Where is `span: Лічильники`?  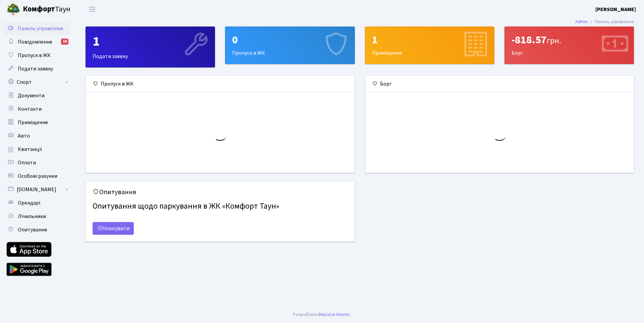 span: Лічильники is located at coordinates (32, 216).